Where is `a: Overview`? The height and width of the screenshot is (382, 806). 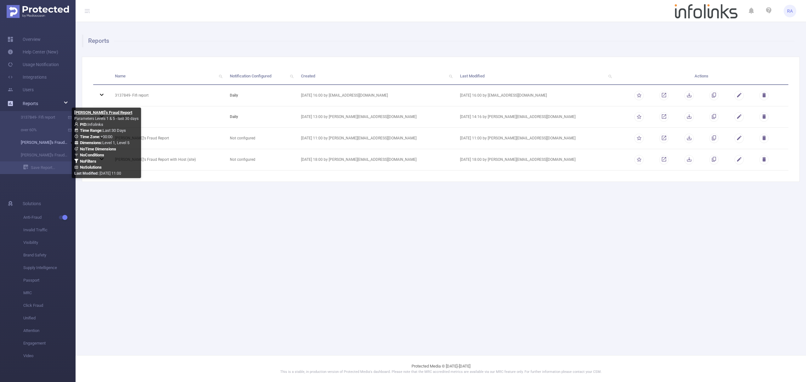
a: Overview is located at coordinates (24, 39).